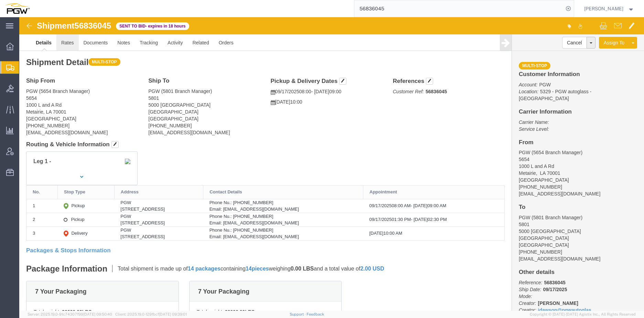 This screenshot has width=644, height=318. Describe the element at coordinates (17, 9) in the screenshot. I see `img: logo` at that location.